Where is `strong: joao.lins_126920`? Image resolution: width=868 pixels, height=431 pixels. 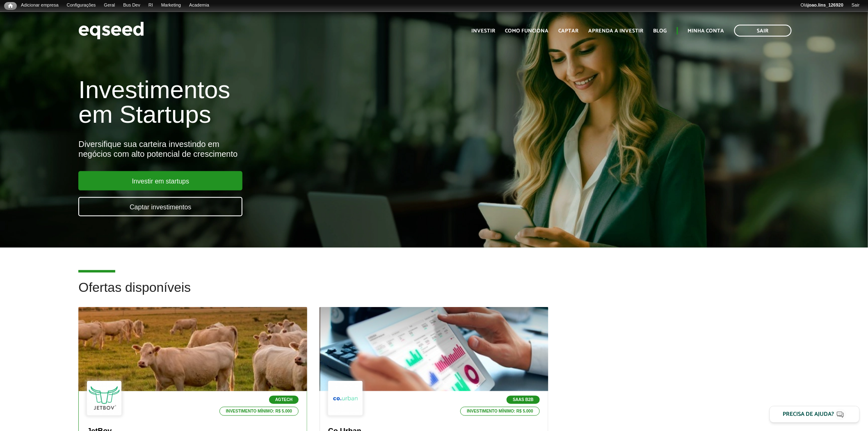
strong: joao.lins_126920 is located at coordinates (826, 5).